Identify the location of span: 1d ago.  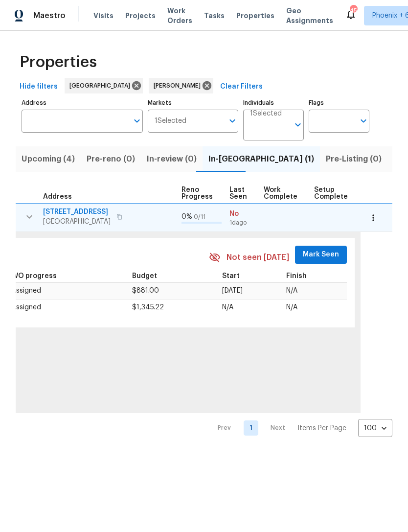
(243, 223).